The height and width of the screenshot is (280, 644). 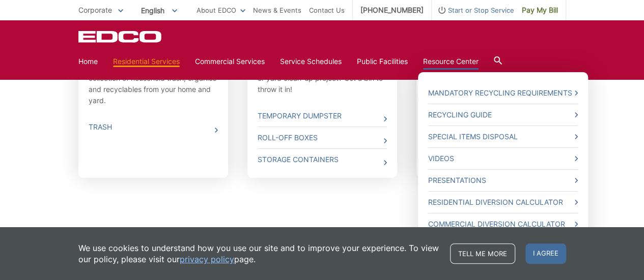 What do you see at coordinates (322, 160) in the screenshot?
I see `a: Storage Containers` at bounding box center [322, 160].